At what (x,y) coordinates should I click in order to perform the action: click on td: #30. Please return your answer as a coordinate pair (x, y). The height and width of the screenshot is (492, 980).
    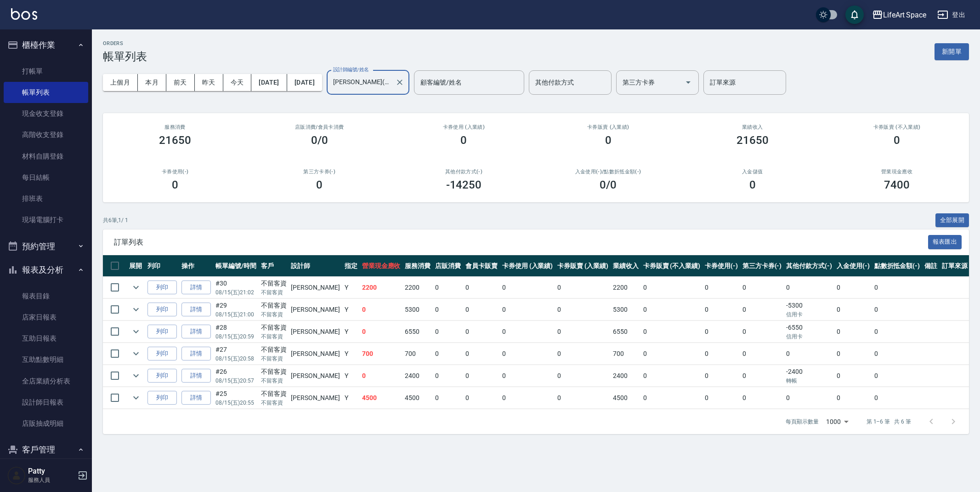
    Looking at the image, I should click on (235, 287).